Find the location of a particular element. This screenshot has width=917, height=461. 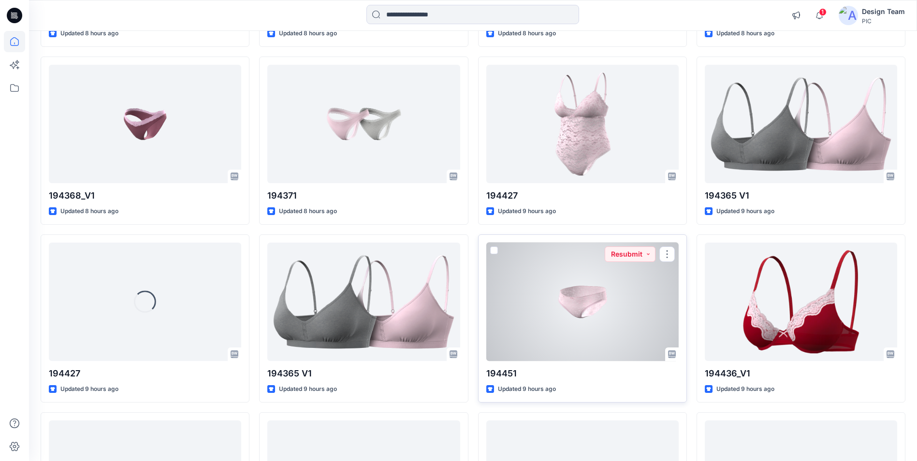

p: 194436_V1 is located at coordinates (801, 374).